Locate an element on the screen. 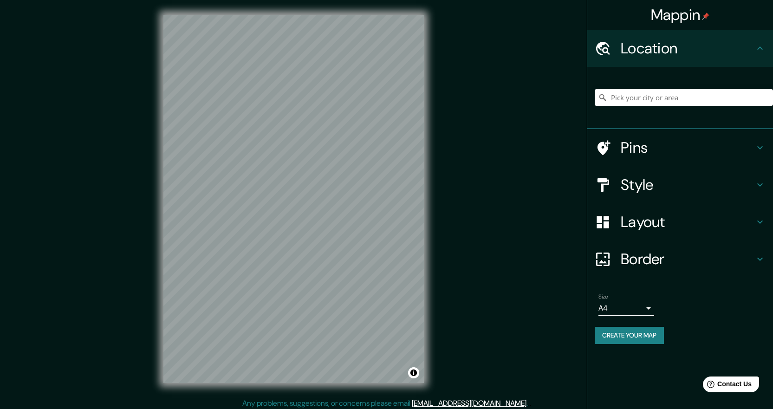 The image size is (773, 409). div: Border is located at coordinates (680, 259).